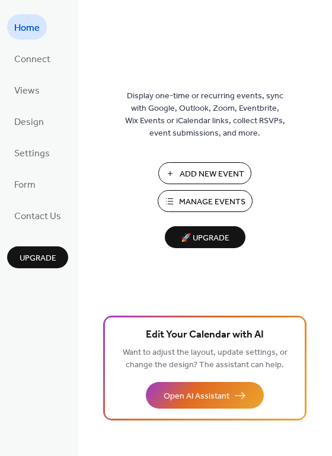  What do you see at coordinates (25, 184) in the screenshot?
I see `a: Form` at bounding box center [25, 184].